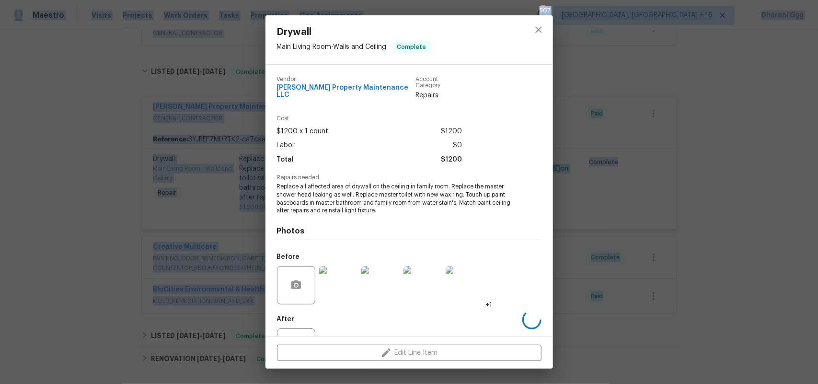 The height and width of the screenshot is (384, 818). What do you see at coordinates (409, 177) in the screenshot?
I see `span: Repairs needed` at bounding box center [409, 177].